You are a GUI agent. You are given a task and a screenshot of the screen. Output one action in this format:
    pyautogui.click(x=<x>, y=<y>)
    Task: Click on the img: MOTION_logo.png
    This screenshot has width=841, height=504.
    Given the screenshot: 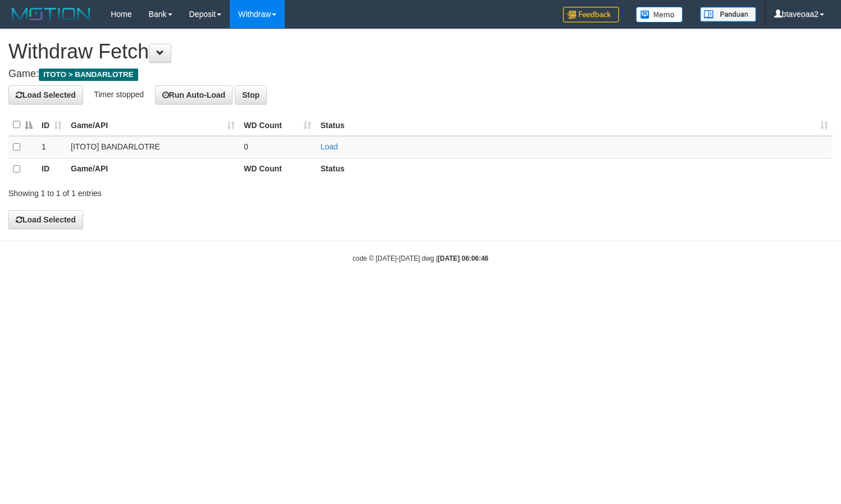 What is the action you would take?
    pyautogui.click(x=51, y=14)
    